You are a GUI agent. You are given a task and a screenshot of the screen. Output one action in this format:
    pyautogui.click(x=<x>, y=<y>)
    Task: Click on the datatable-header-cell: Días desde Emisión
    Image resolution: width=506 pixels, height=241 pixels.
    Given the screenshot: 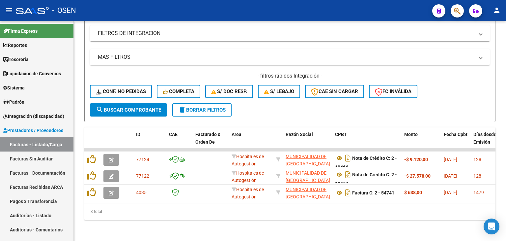 What is the action you would take?
    pyautogui.click(x=486, y=142)
    